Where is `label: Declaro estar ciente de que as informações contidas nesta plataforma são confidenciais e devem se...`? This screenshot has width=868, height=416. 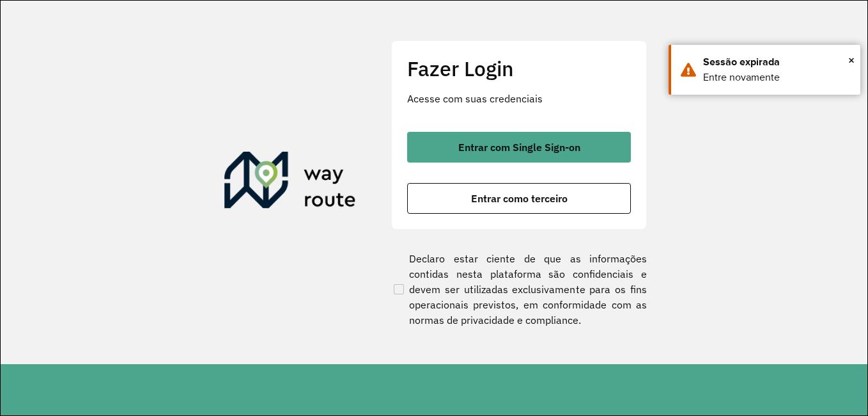
label: Declaro estar ciente de que as informações contidas nesta plataforma são confidenciais e devem se... is located at coordinates (519, 289).